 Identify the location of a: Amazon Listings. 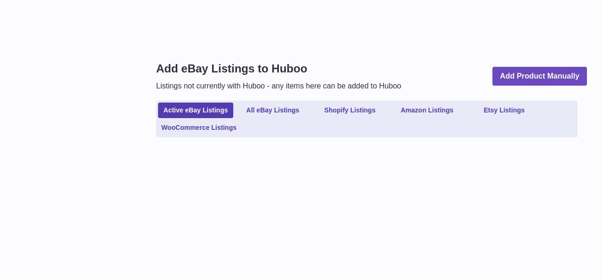
(427, 110).